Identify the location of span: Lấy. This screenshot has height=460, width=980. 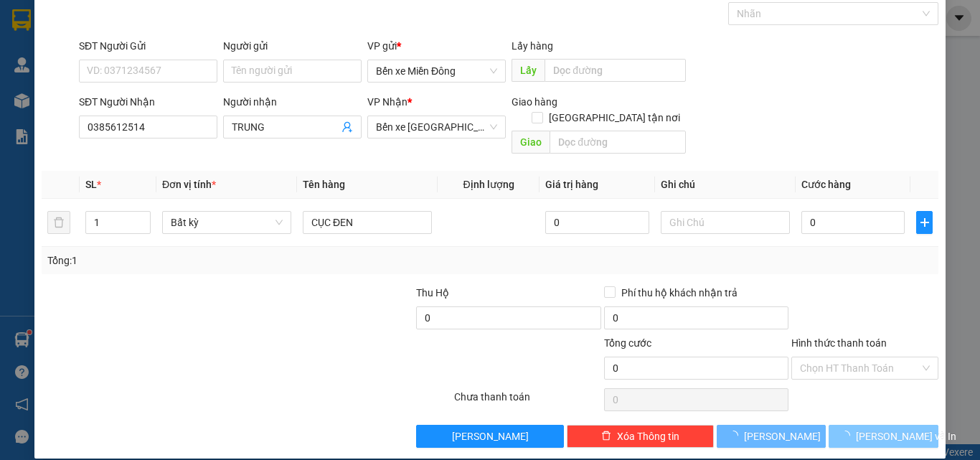
(528, 71).